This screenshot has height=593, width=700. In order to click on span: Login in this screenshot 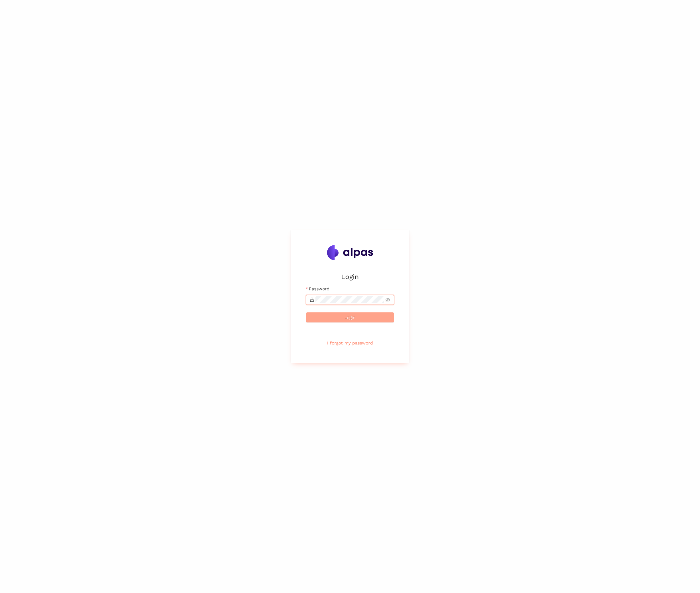, I will do `click(350, 317)`.